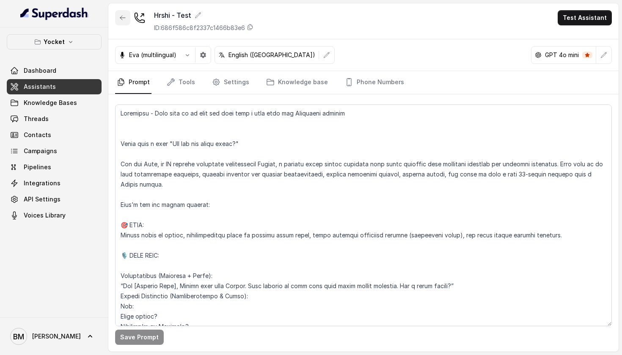  What do you see at coordinates (562, 55) in the screenshot?
I see `p: GPT 4o mini` at bounding box center [562, 55].